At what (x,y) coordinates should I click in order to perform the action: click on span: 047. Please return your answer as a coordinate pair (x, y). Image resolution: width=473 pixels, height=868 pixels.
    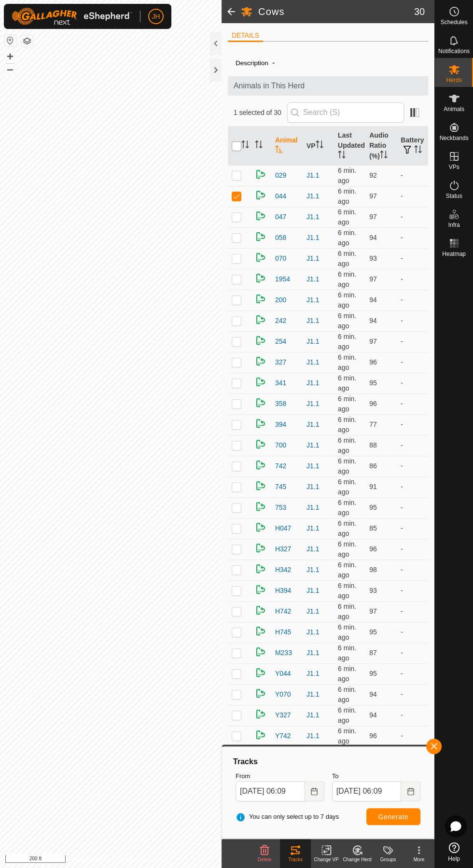
    Looking at the image, I should click on (281, 217).